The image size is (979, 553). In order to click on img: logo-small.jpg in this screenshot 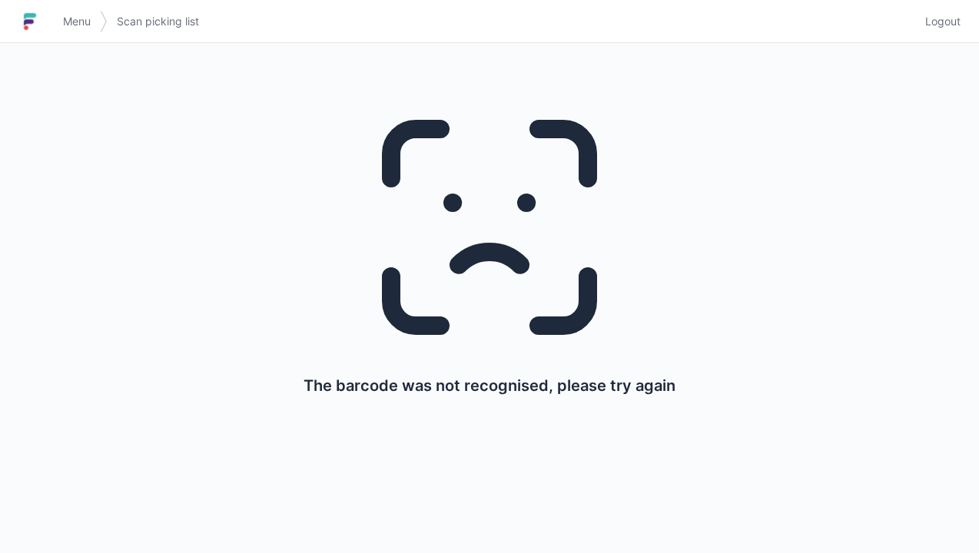, I will do `click(30, 22)`.